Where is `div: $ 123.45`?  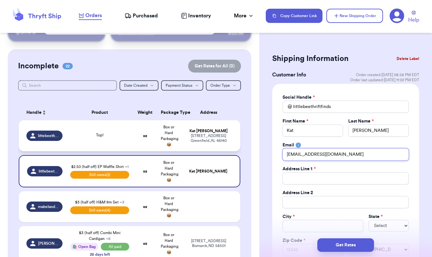 div: $ 123.45 is located at coordinates (236, 33).